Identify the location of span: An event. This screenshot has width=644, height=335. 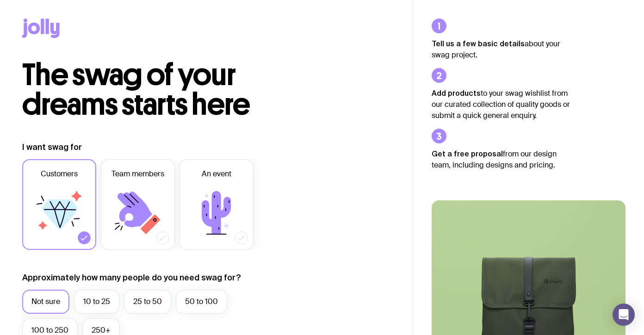
(216, 174).